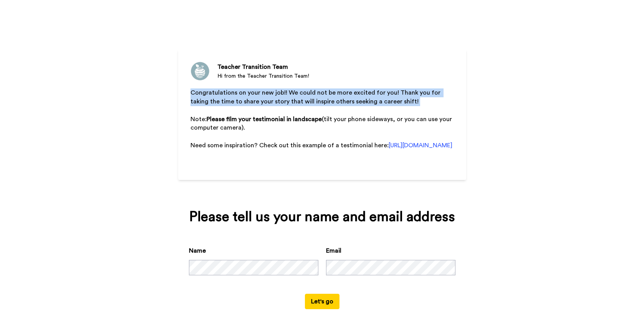  I want to click on div: Please tell us your name and email address, so click(322, 217).